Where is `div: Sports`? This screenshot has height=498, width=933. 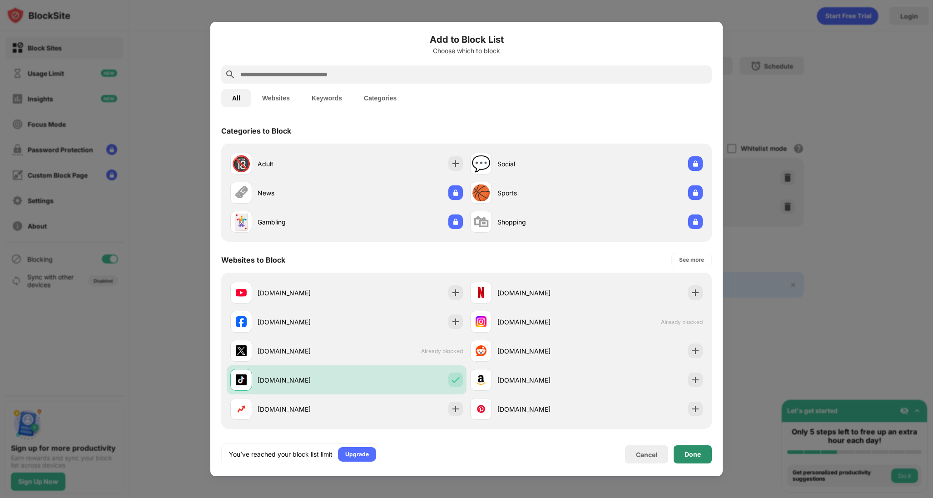
div: Sports is located at coordinates (542, 193).